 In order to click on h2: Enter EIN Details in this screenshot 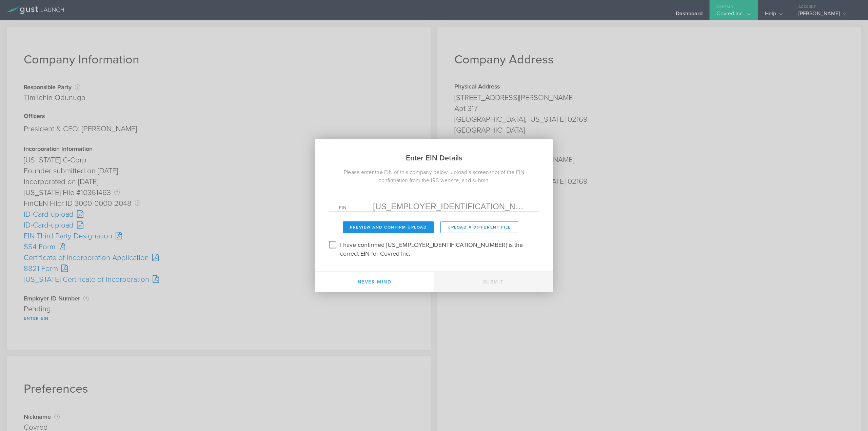, I will do `click(434, 153)`.